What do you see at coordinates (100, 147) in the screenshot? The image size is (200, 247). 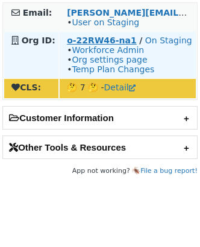 I see `h2: Other Tools & Resources` at bounding box center [100, 147].